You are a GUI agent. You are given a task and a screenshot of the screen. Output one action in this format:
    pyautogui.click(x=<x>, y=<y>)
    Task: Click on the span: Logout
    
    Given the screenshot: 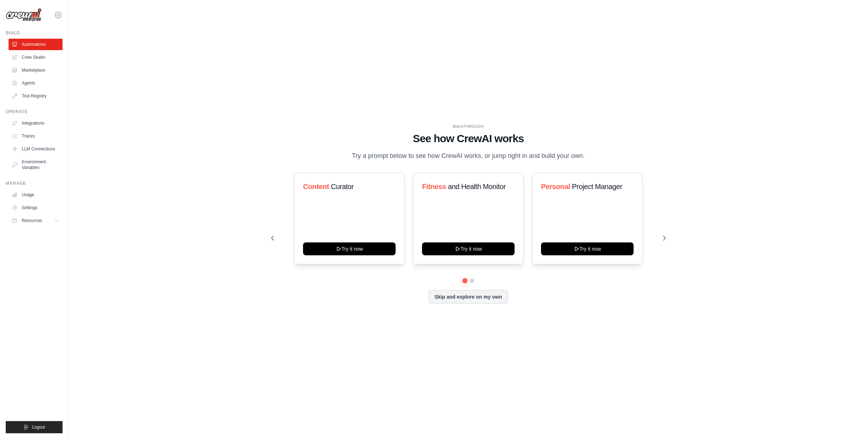 What is the action you would take?
    pyautogui.click(x=38, y=427)
    